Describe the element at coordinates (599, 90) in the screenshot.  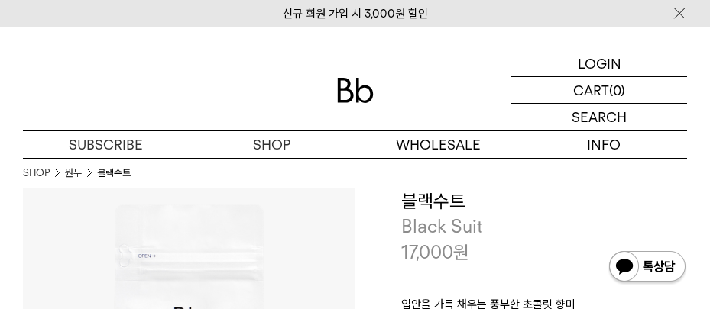
I see `a: CART (0)` at that location.